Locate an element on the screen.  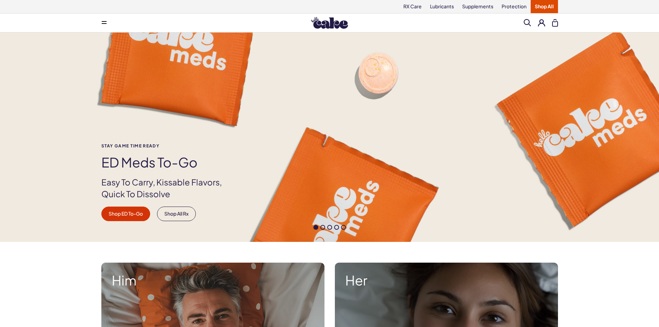
strong: Her is located at coordinates (446, 280).